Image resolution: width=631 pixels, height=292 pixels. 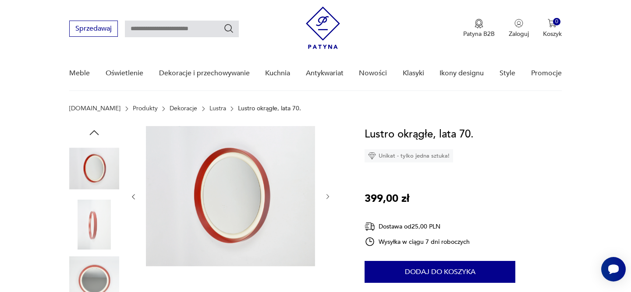 What do you see at coordinates (552, 28) in the screenshot?
I see `button: 0Koszyk` at bounding box center [552, 28].